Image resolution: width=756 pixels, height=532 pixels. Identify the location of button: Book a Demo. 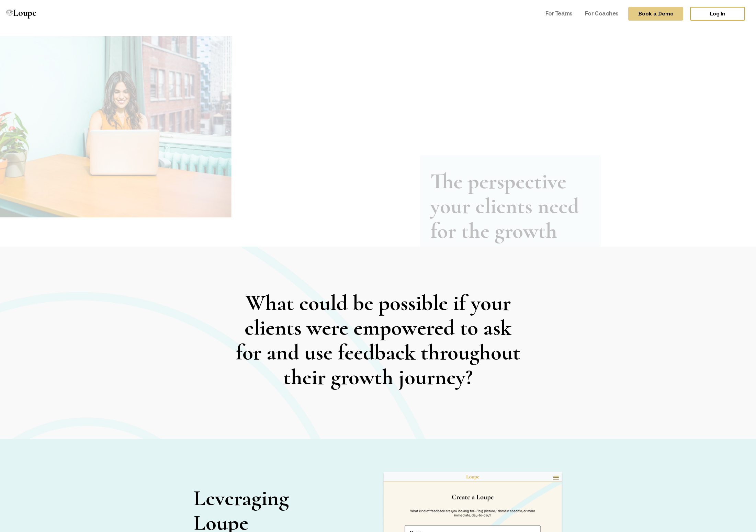
(656, 14).